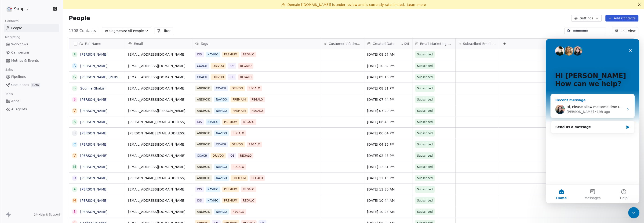  What do you see at coordinates (47, 45) in the screenshot?
I see `p: How can we help?` at bounding box center [47, 45].